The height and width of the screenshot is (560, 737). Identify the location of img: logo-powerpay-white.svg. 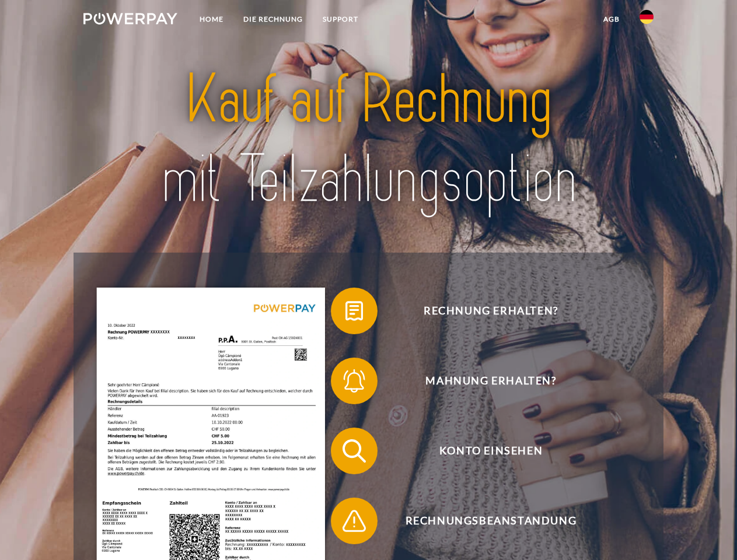
(130, 19).